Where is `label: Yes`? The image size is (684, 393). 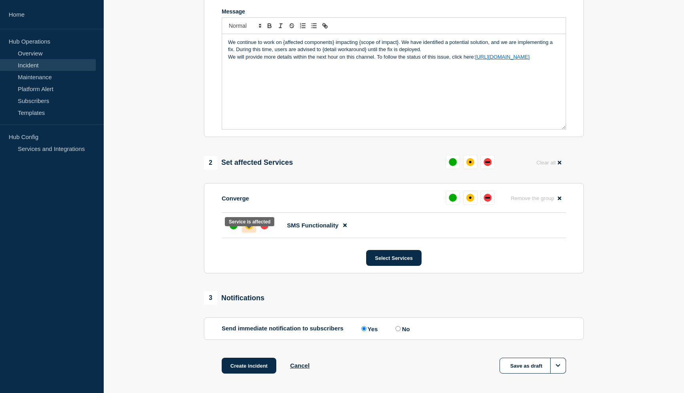
label: Yes is located at coordinates (369, 328).